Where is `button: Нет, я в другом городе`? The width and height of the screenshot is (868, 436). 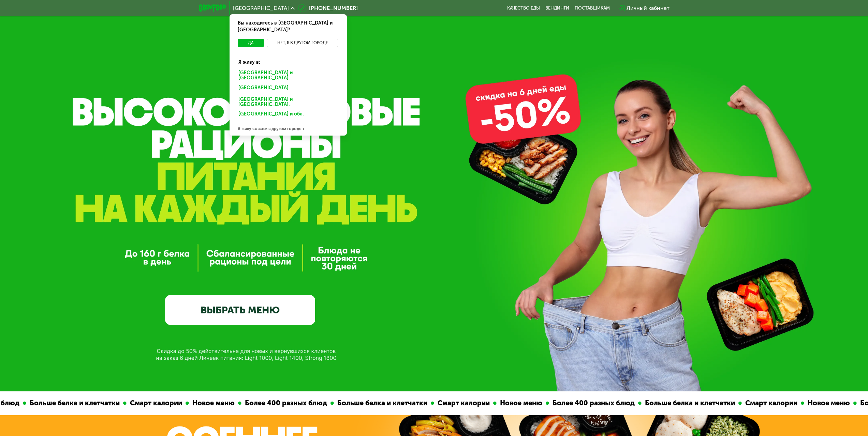 button: Нет, я в другом городе is located at coordinates (303, 43).